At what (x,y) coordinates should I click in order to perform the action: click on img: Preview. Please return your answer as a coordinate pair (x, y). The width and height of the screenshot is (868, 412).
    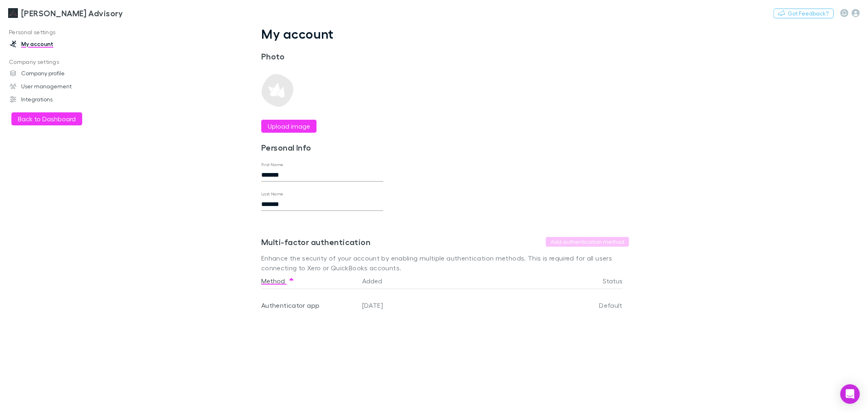
    Looking at the image, I should click on (277, 90).